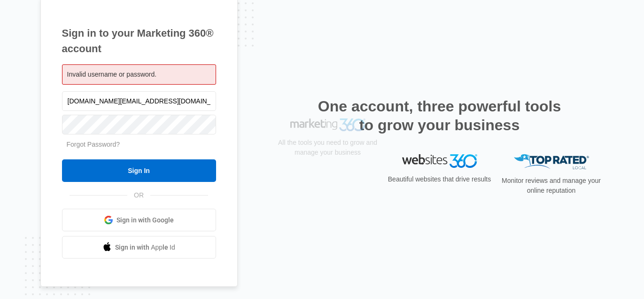  What do you see at coordinates (551, 186) in the screenshot?
I see `p: Monitor reviews and manage your online reputation` at bounding box center [551, 186].